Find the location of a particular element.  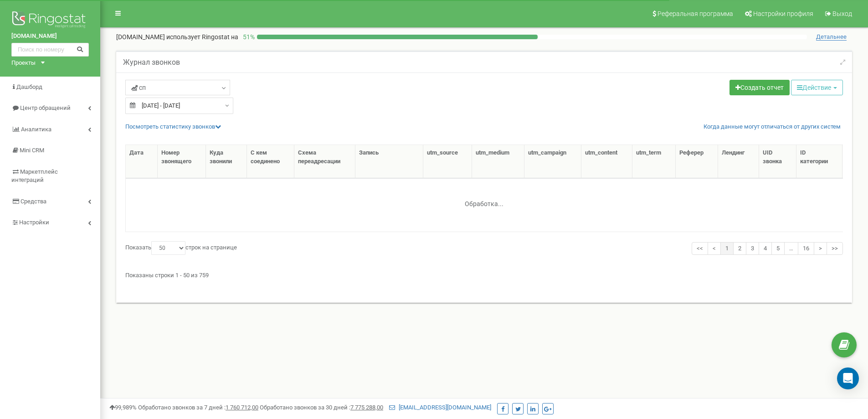

span: Маркетплейс интеграций is located at coordinates (35, 176).